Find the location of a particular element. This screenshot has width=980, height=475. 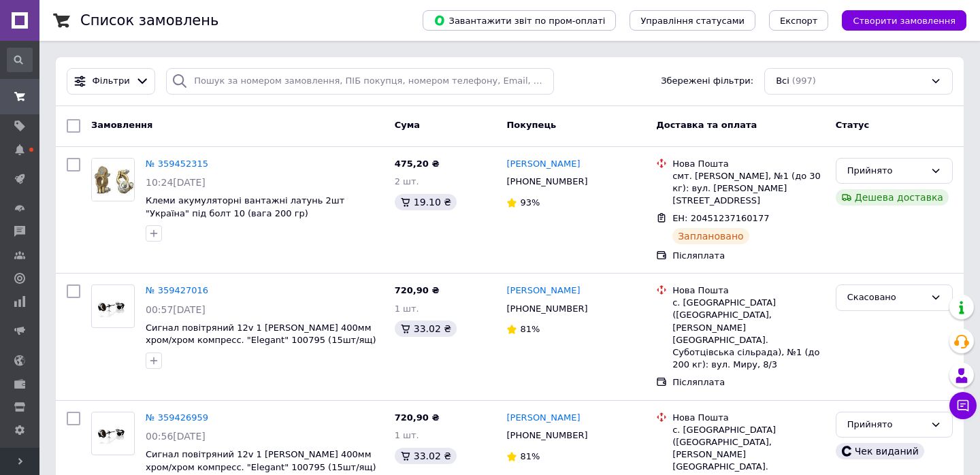

span: Клеми акумуляторні вантажні латунь 2шт "Україна" під болт 10 (вага 200 гр) is located at coordinates (245, 207).